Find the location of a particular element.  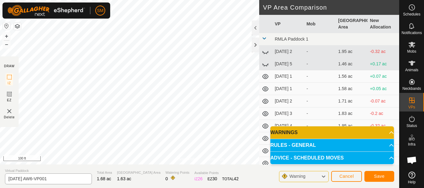

div: DRAW is located at coordinates (9, 66).